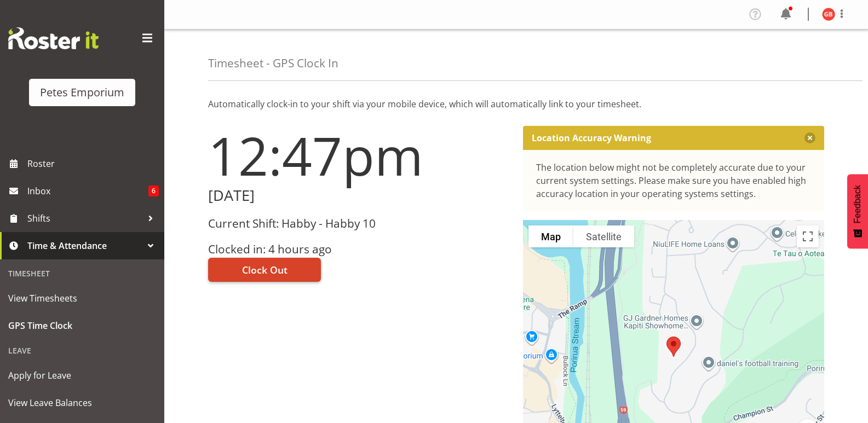 The image size is (868, 423). What do you see at coordinates (82, 298) in the screenshot?
I see `a: View Timesheets` at bounding box center [82, 298].